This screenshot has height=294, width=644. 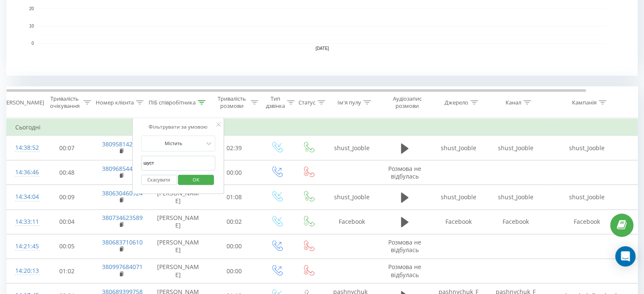 I want to click on button: Скасувати, so click(x=159, y=180).